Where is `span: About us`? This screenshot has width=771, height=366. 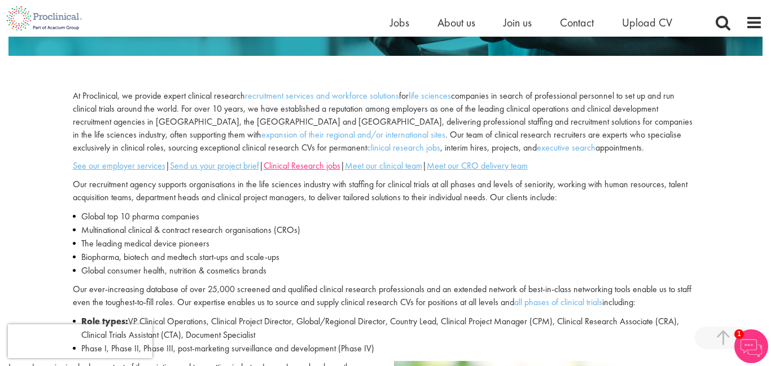
span: About us is located at coordinates (456, 23).